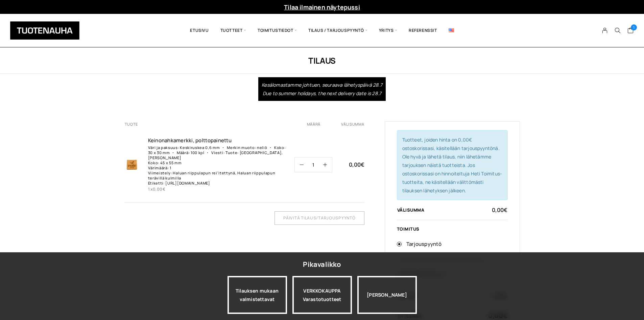  Describe the element at coordinates (322, 7) in the screenshot. I see `a: Tilaa ilmainen näytepussi` at that location.